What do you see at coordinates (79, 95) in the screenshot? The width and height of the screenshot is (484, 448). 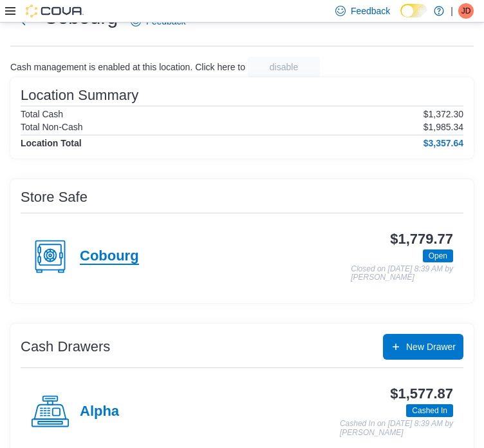 I see `h3: Location Summary` at bounding box center [79, 95].